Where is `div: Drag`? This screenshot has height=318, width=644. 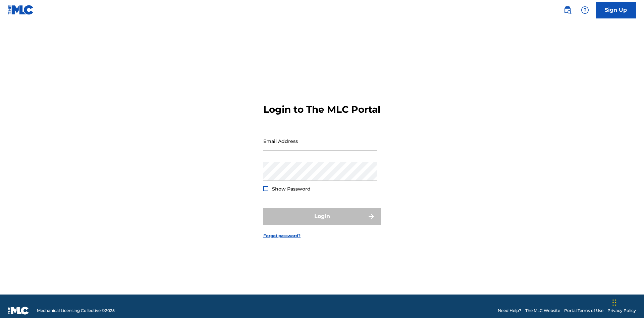 div: Drag is located at coordinates (614, 303).